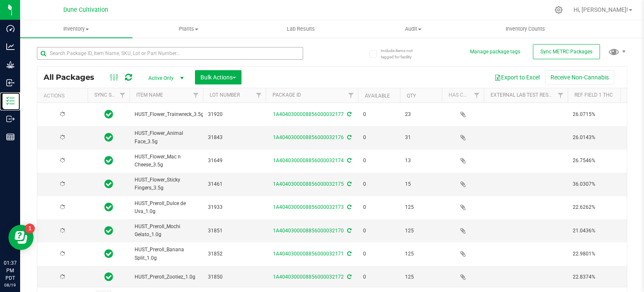  Describe the element at coordinates (413, 29) in the screenshot. I see `a: Audit` at that location.